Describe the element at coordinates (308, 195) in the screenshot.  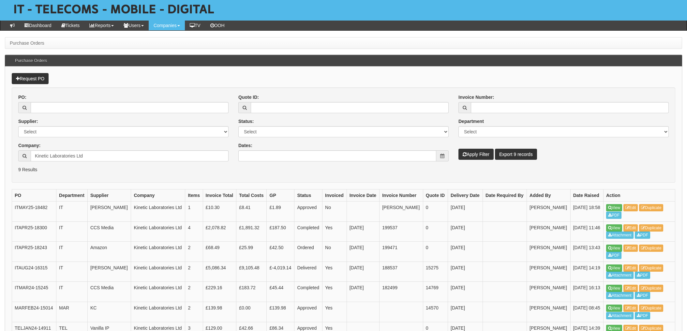
I see `th: Status` at that location.